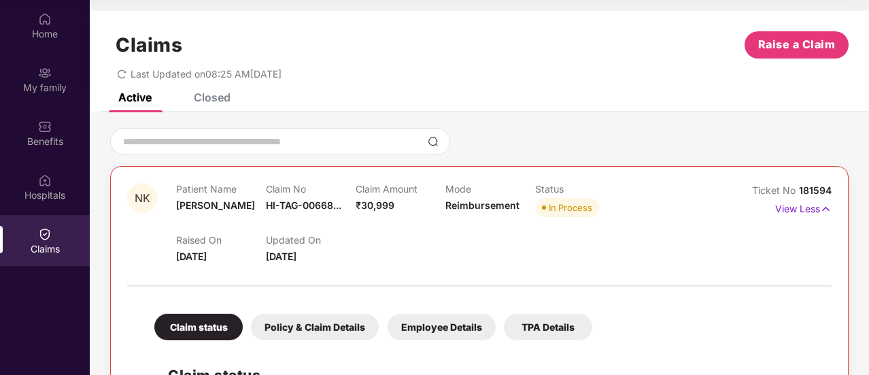 This screenshot has width=869, height=375. Describe the element at coordinates (311, 239) in the screenshot. I see `p: Updated On` at that location.